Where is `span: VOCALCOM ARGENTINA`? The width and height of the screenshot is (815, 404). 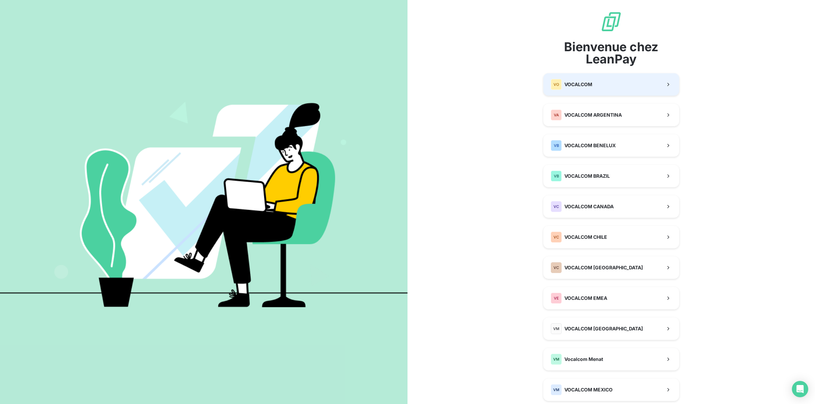
span: VOCALCOM ARGENTINA is located at coordinates (593, 115).